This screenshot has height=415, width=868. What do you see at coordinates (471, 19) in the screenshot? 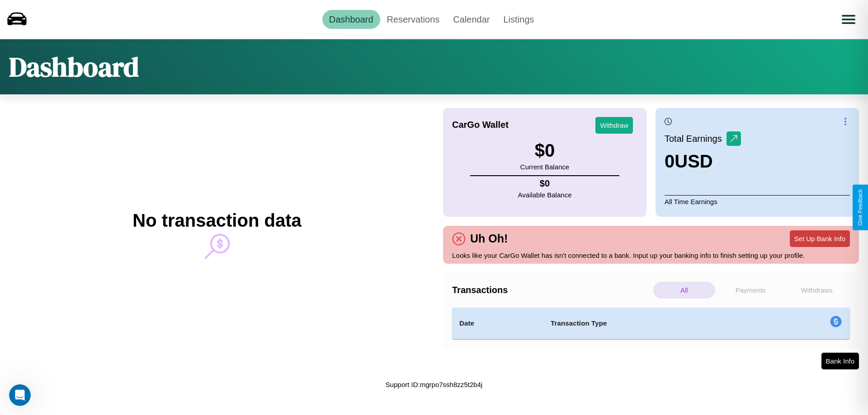
I see `a: Calendar` at bounding box center [471, 19].